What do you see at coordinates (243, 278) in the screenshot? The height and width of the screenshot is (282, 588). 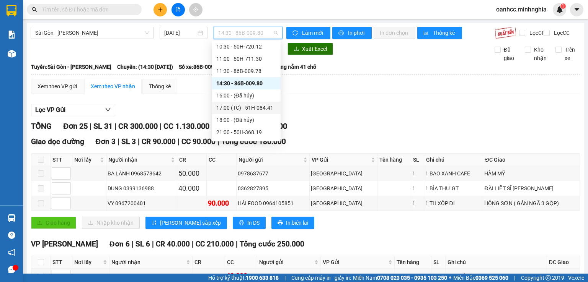 I see `span: Hỗ trợ kỹ thuật:` at bounding box center [243, 278].